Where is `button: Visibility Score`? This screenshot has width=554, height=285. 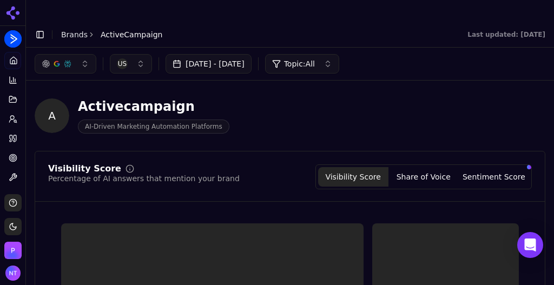 button: Visibility Score is located at coordinates (353, 177).